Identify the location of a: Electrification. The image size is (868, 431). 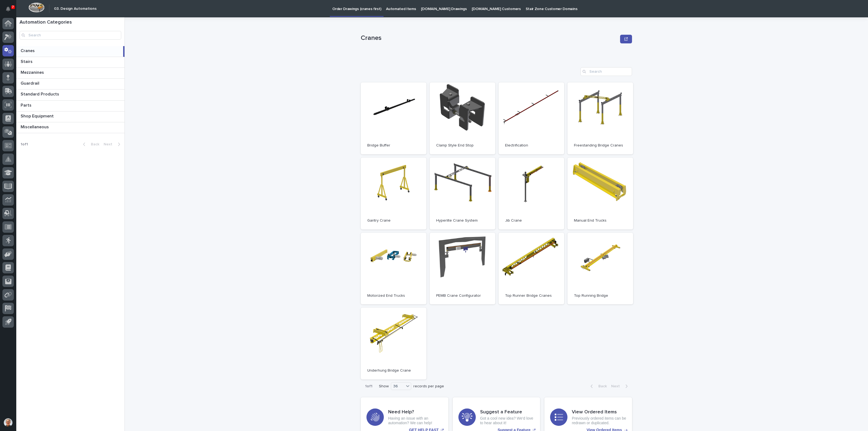
(531, 118).